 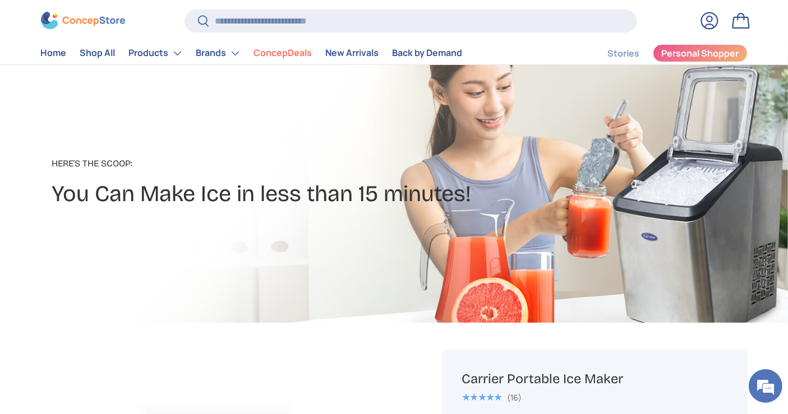 I want to click on p: Here's the Scoop:, so click(x=262, y=164).